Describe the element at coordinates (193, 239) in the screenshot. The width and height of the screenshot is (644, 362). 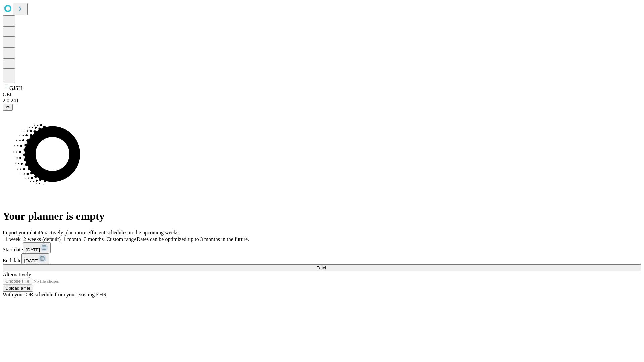
I see `span: Dates can be optimized up to 3 months in the future.` at that location.